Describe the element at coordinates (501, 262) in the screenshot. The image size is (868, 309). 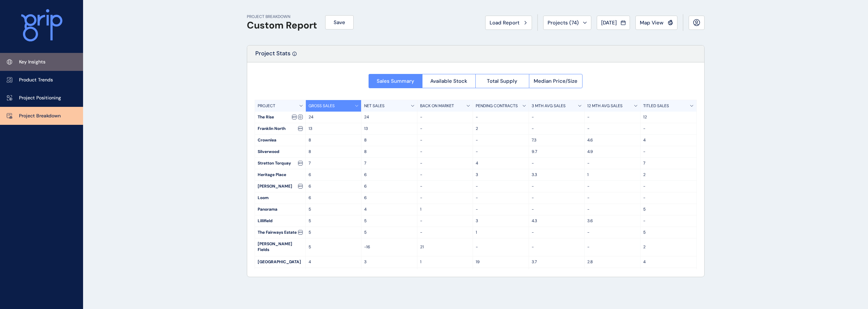
I see `p: 19` at that location.